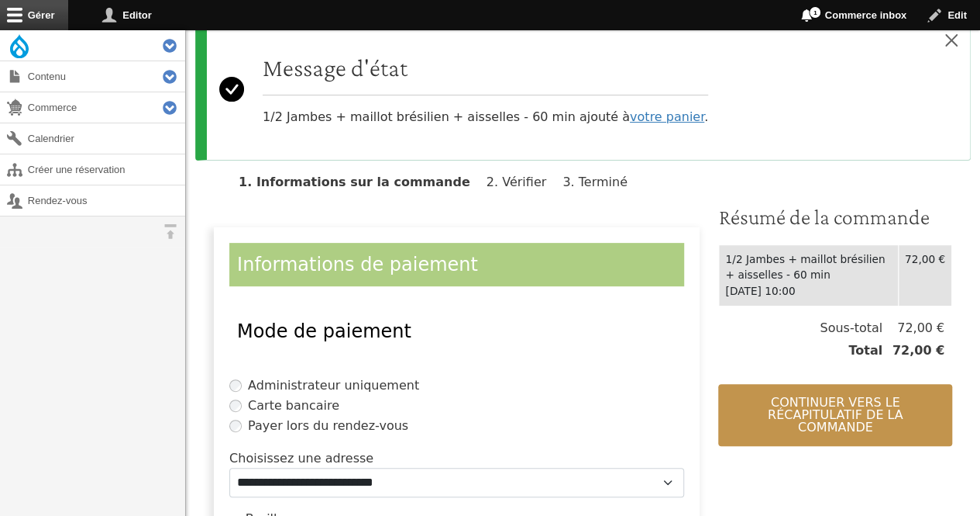  What do you see at coordinates (170, 231) in the screenshot?
I see `button: Orientation horizontale` at bounding box center [170, 231].